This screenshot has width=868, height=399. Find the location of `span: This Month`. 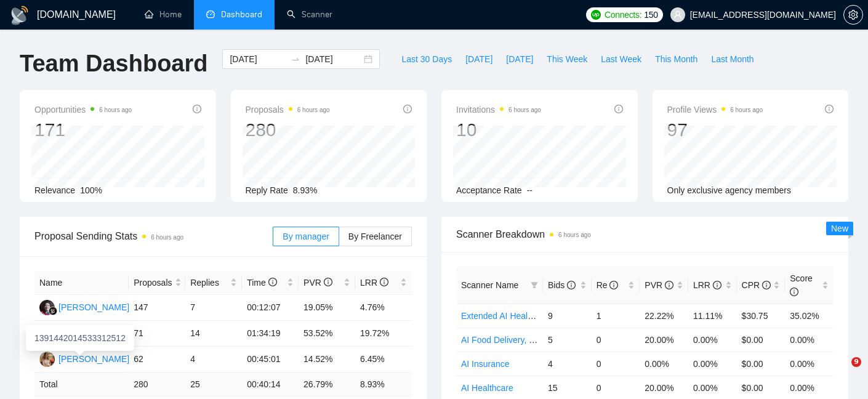

span: This Month is located at coordinates (676, 59).